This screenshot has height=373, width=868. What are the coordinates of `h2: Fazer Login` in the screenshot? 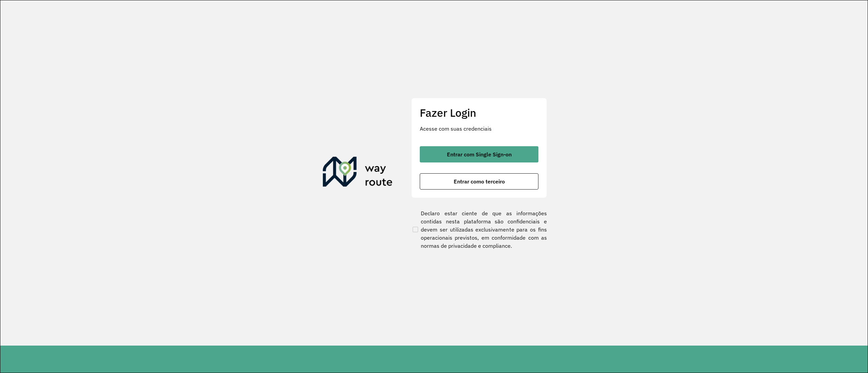 It's located at (479, 113).